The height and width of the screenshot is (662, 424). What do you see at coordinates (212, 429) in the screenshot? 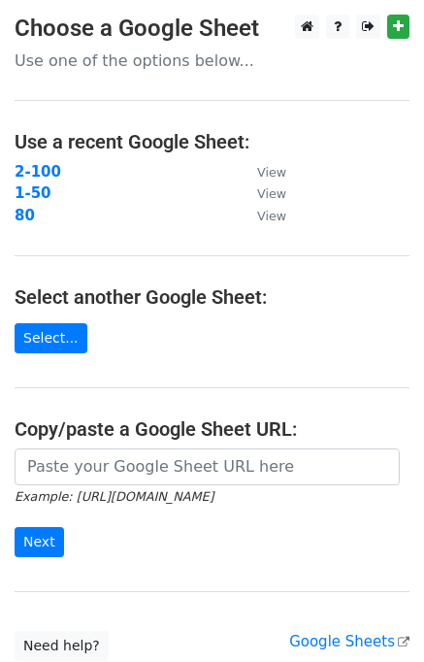
I see `h4: Copy/paste a Google Sheet URL:` at bounding box center [212, 429].